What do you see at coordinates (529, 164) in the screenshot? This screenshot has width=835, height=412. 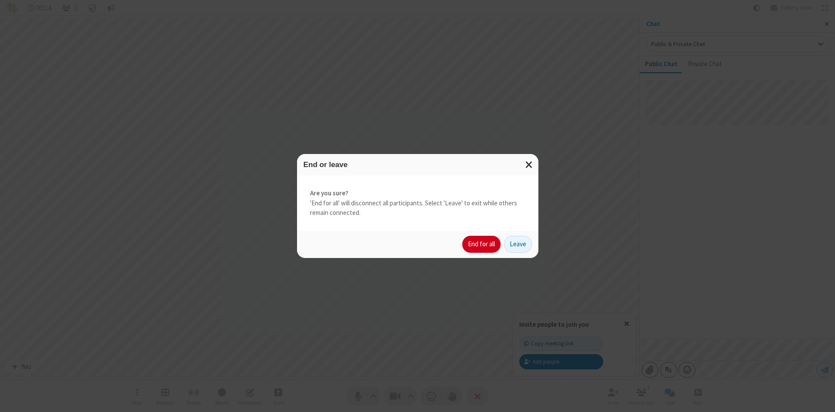 I see `button: Close modal` at bounding box center [529, 164].